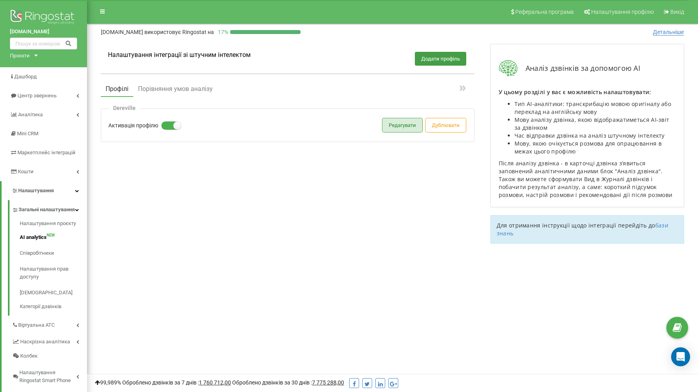 The height and width of the screenshot is (392, 698). I want to click on a: бази знань, so click(582, 229).